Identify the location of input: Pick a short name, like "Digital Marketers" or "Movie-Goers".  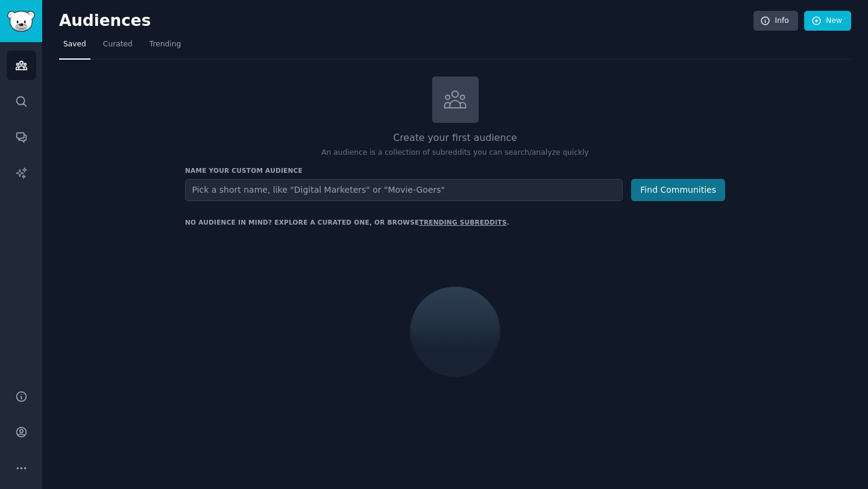
(404, 190).